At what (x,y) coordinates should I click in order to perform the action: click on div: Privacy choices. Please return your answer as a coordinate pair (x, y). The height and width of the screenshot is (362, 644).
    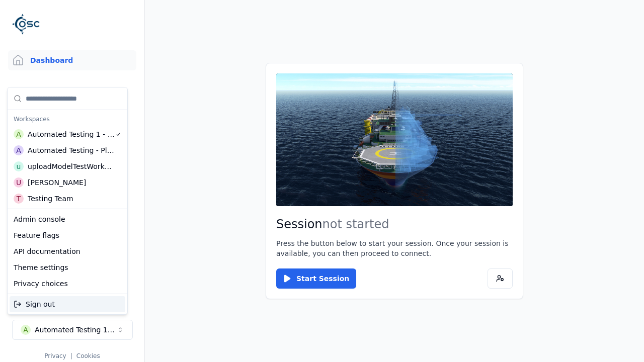
    Looking at the image, I should click on (68, 283).